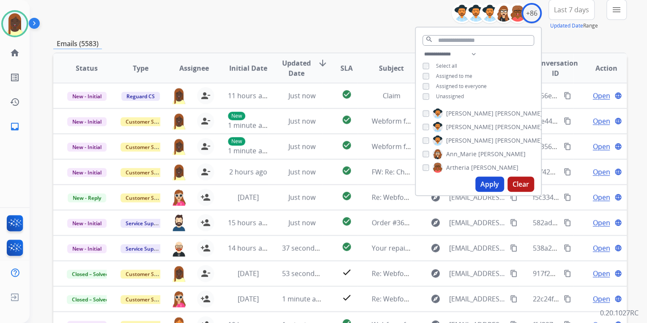 Image resolution: width=647 pixels, height=323 pixels. Describe the element at coordinates (15, 126) in the screenshot. I see `mat-icon: inbox` at that location.